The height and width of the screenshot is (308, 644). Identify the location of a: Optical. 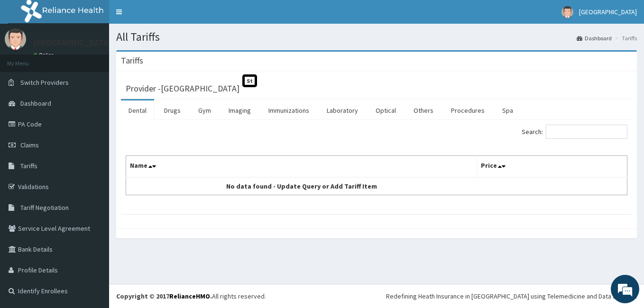
(385, 110).